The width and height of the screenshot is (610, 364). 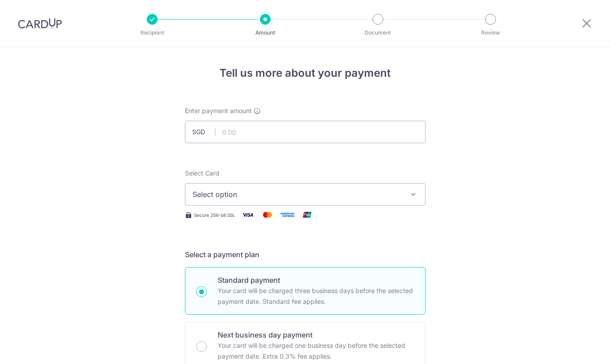 What do you see at coordinates (316, 335) in the screenshot?
I see `p: Next business day payment` at bounding box center [316, 335].